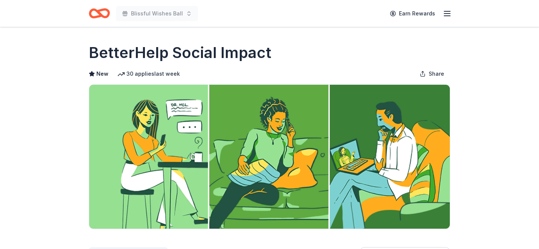  I want to click on button: Share, so click(432, 74).